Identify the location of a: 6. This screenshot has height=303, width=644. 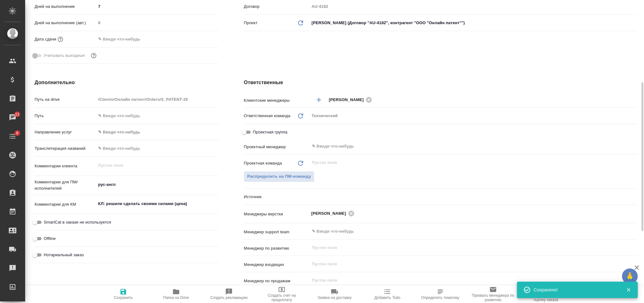
(13, 137).